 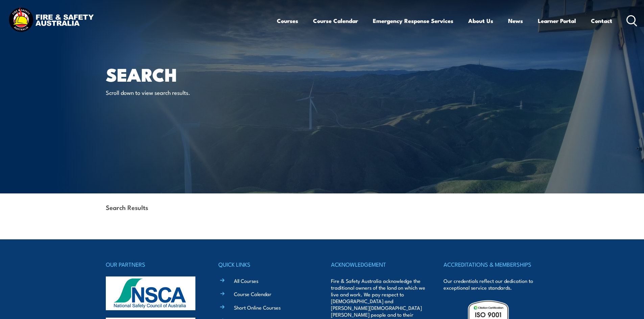 I want to click on a: About Us, so click(x=481, y=21).